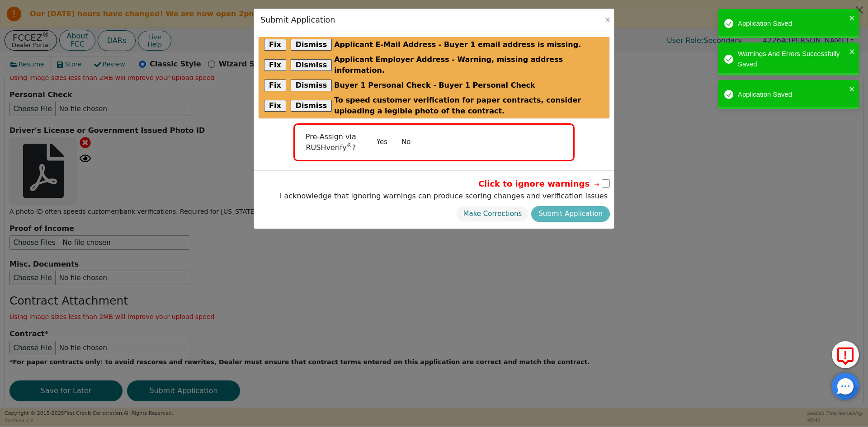  What do you see at coordinates (539, 184) in the screenshot?
I see `span: Click to ignore warnings` at bounding box center [539, 184].